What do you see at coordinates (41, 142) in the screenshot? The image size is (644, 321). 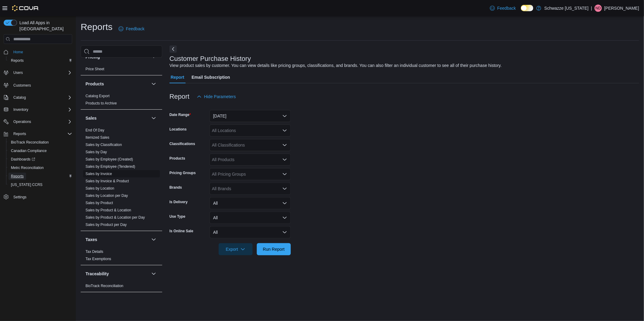 I see `button: BioTrack Reconciliation` at bounding box center [41, 142].